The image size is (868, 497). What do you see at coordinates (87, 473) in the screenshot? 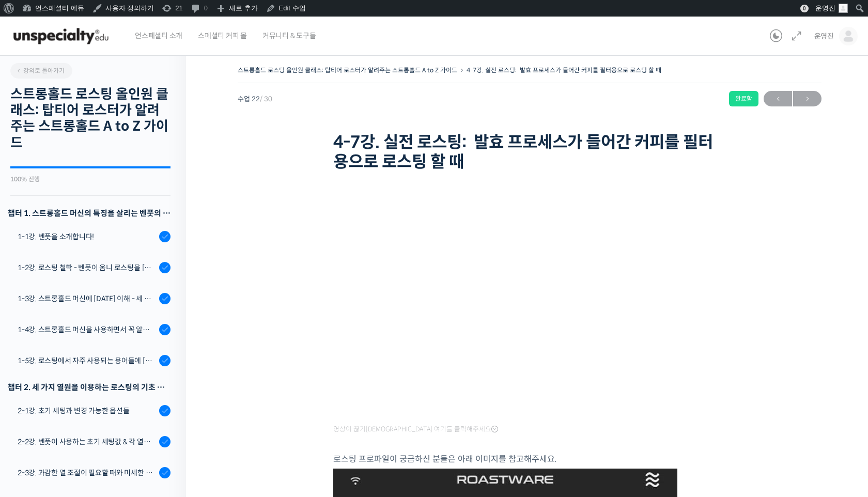
I see `div: 2-3강. 과감한 열 조절이 필요할 때와 미세한 열 조절이 필요할 때` at bounding box center [87, 473].